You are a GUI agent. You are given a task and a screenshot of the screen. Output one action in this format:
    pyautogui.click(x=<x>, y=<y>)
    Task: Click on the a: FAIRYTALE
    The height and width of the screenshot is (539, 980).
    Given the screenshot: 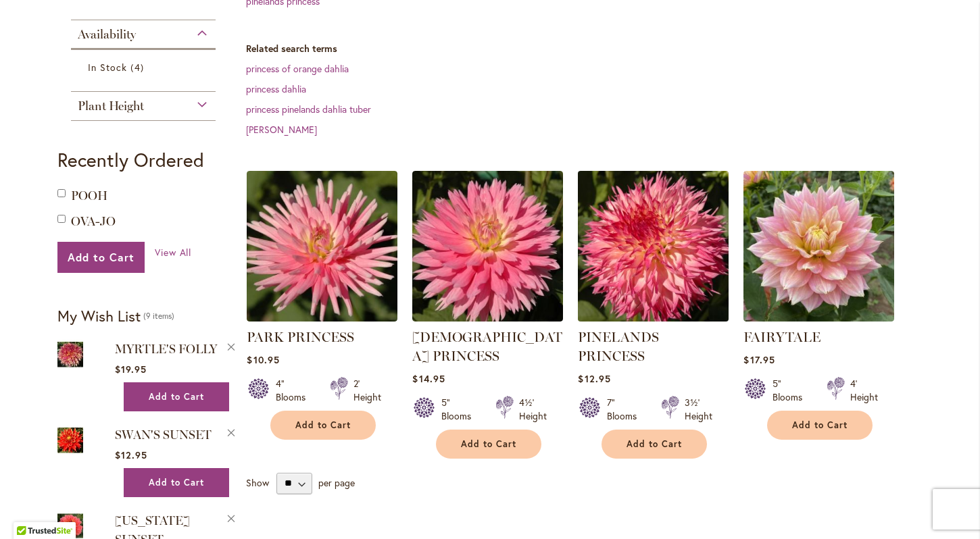 What is the action you would take?
    pyautogui.click(x=782, y=337)
    